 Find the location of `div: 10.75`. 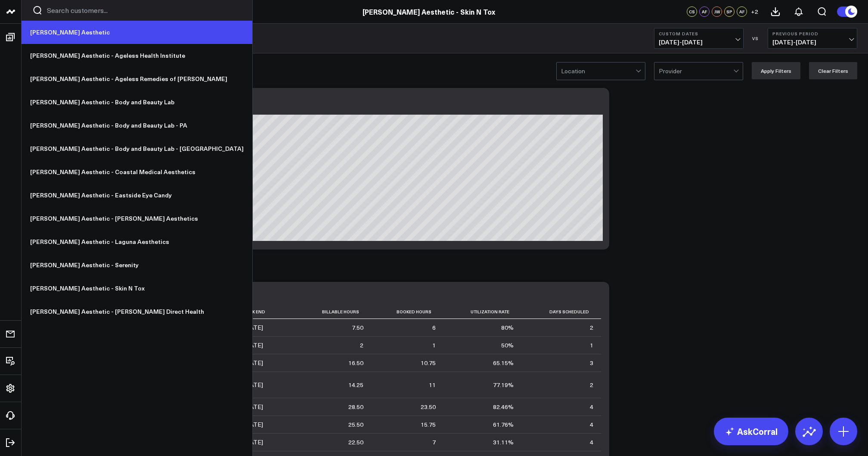

div: 10.75 is located at coordinates (428, 363).